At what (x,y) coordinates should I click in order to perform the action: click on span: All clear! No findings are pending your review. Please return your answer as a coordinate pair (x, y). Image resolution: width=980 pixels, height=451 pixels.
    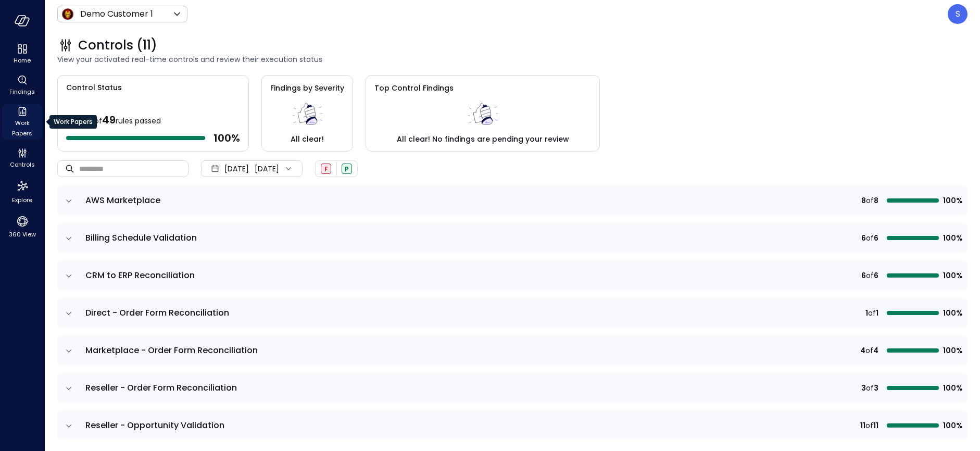
    Looking at the image, I should click on (482, 139).